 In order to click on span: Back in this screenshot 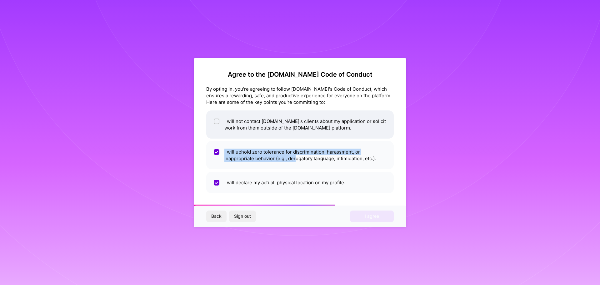, I will do `click(216, 216)`.